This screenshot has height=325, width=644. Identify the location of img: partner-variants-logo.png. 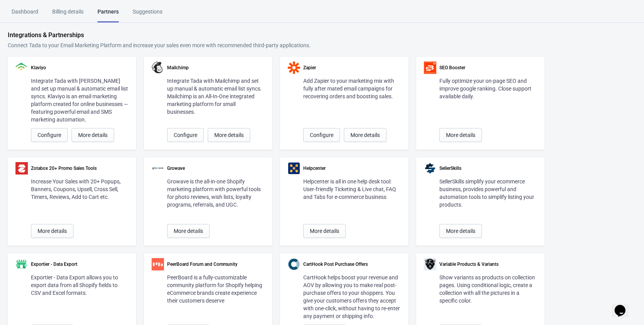
(430, 264).